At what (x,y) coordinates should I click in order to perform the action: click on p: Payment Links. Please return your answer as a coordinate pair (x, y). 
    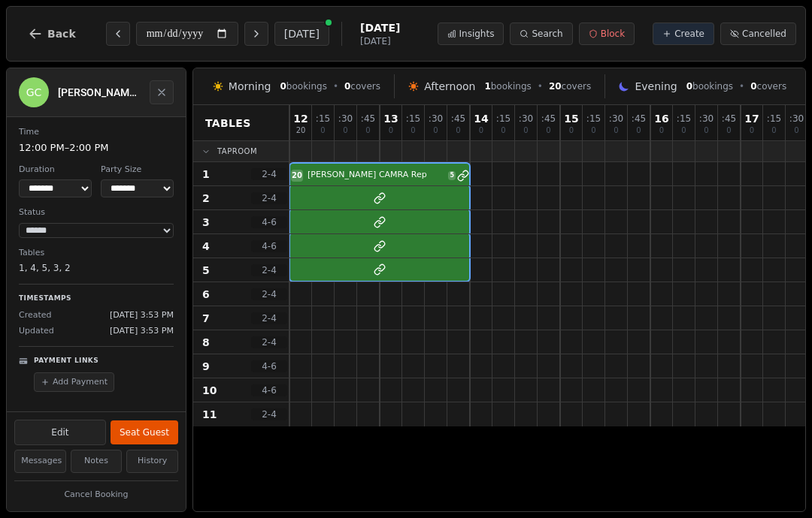
    Looking at the image, I should click on (66, 361).